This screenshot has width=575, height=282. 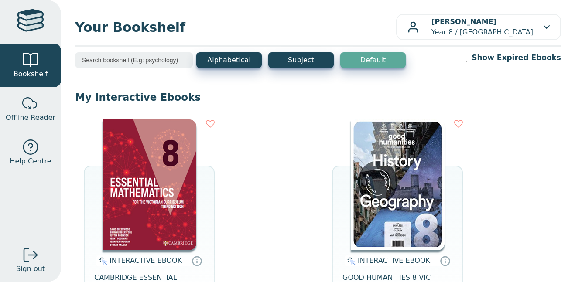 What do you see at coordinates (149, 185) in the screenshot?
I see `img: bedfc1f2-ad15-45fb-9889-51f3863b3b8f.png` at bounding box center [149, 185].